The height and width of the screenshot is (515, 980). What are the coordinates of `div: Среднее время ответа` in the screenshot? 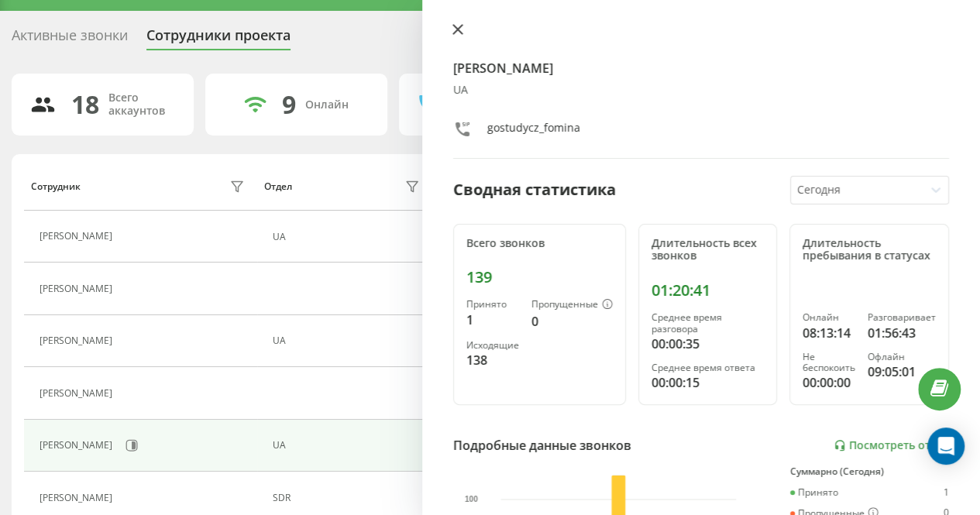 It's located at (707, 368).